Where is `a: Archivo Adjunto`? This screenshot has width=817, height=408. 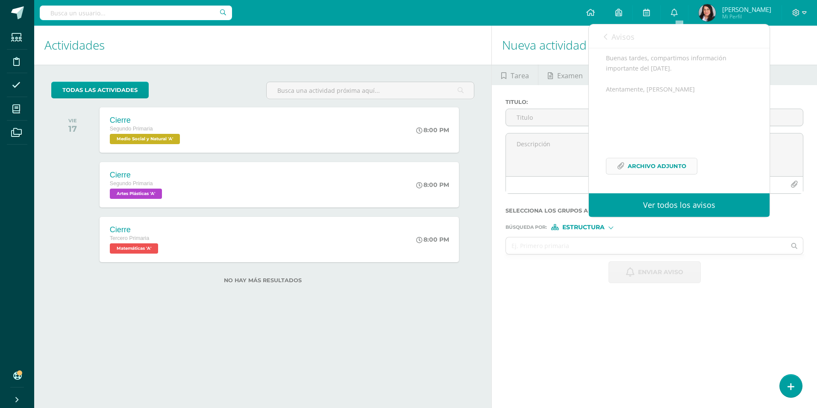 a: Archivo Adjunto is located at coordinates (652, 166).